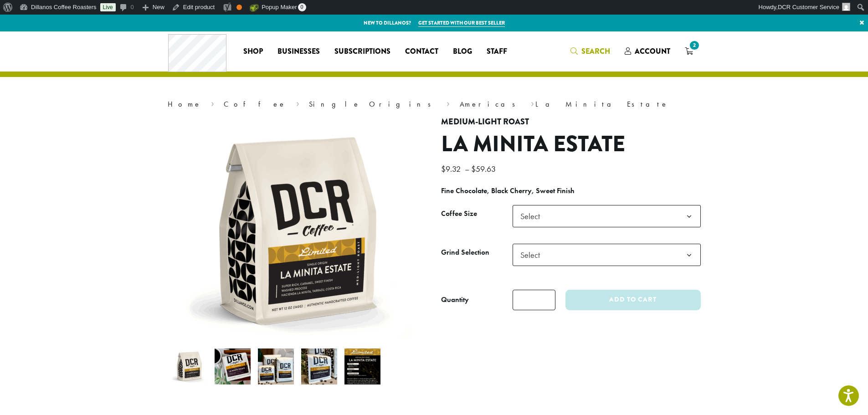  I want to click on a: Shop, so click(253, 52).